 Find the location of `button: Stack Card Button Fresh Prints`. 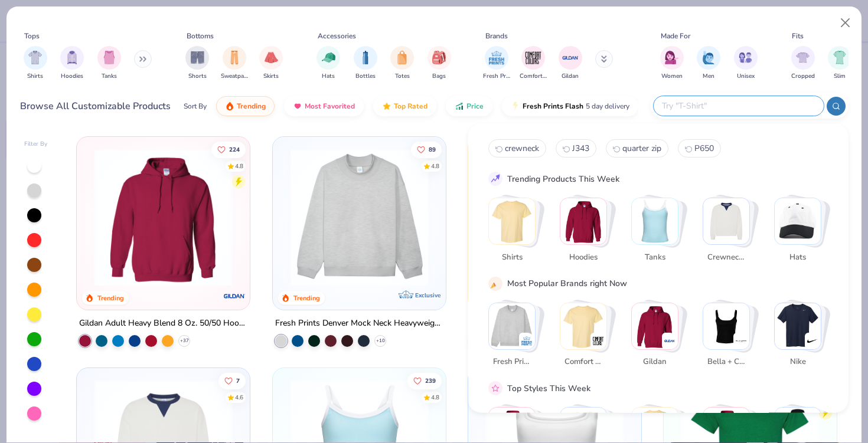

button: Stack Card Button Fresh Prints is located at coordinates (516, 337).